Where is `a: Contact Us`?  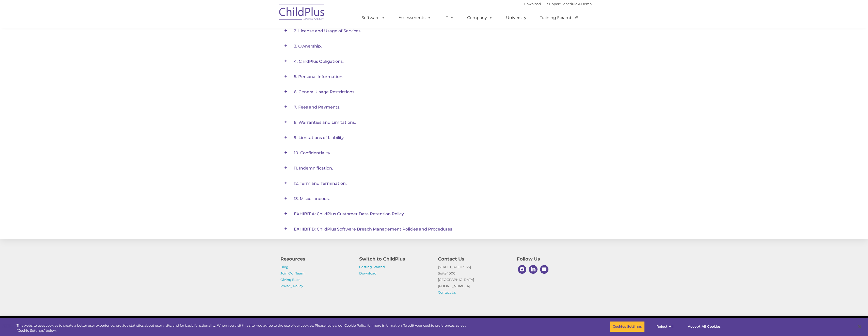
a: Contact Us is located at coordinates (447, 292).